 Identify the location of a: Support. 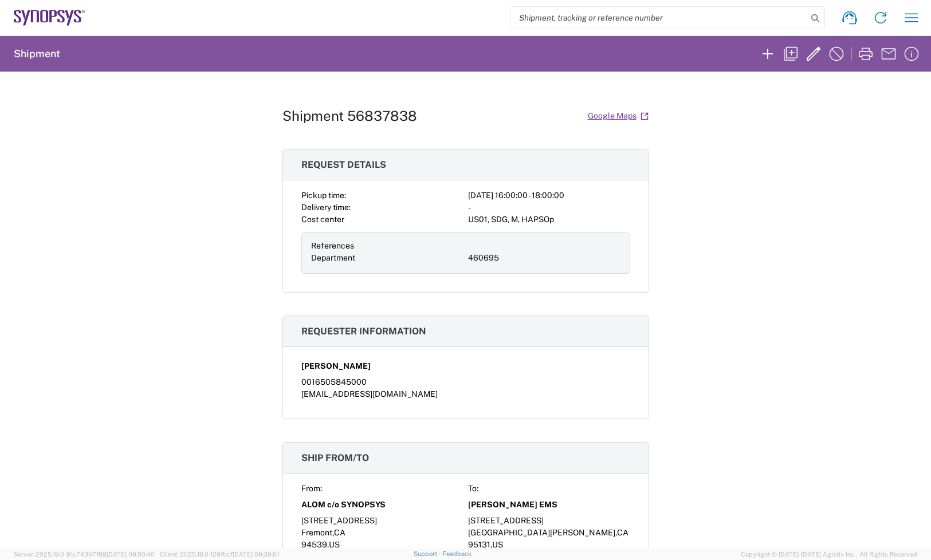
(428, 554).